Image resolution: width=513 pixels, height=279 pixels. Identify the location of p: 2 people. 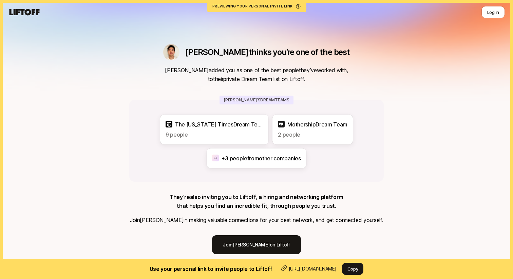
(312, 135).